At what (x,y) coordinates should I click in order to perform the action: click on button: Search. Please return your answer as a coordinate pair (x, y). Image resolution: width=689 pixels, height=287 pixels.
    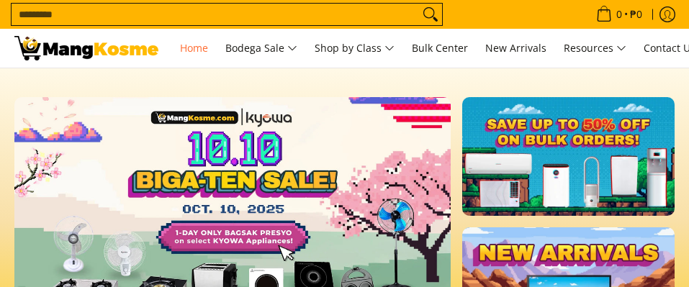
    Looking at the image, I should click on (431, 14).